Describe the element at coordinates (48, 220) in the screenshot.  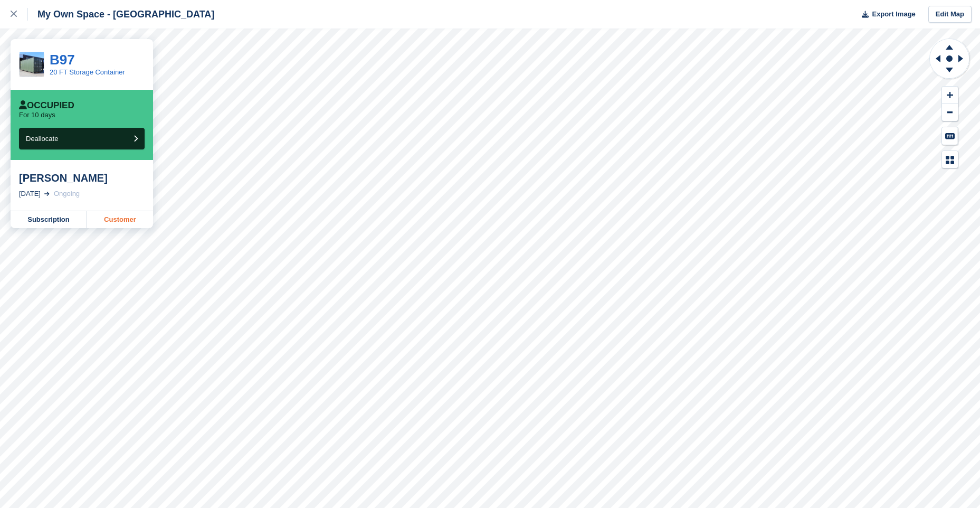
I see `a: Subscription` at that location.